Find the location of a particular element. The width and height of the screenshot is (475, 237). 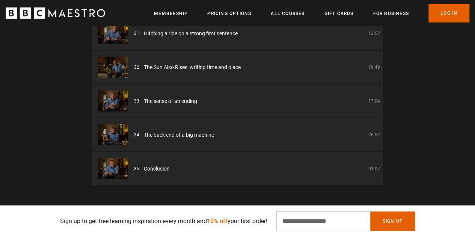

span: The back end of a big machine is located at coordinates (179, 135).